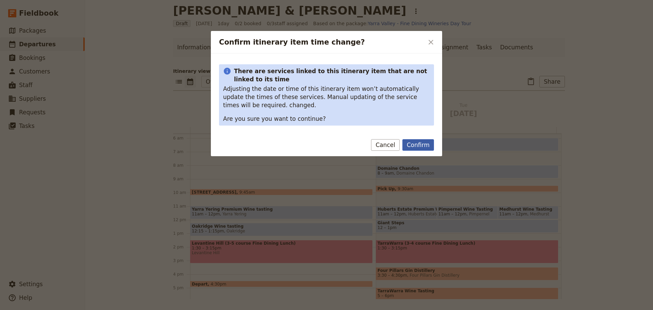 This screenshot has width=653, height=310. I want to click on strong: There are services linked to this itinerary item that are not linked to its time, so click(332, 75).